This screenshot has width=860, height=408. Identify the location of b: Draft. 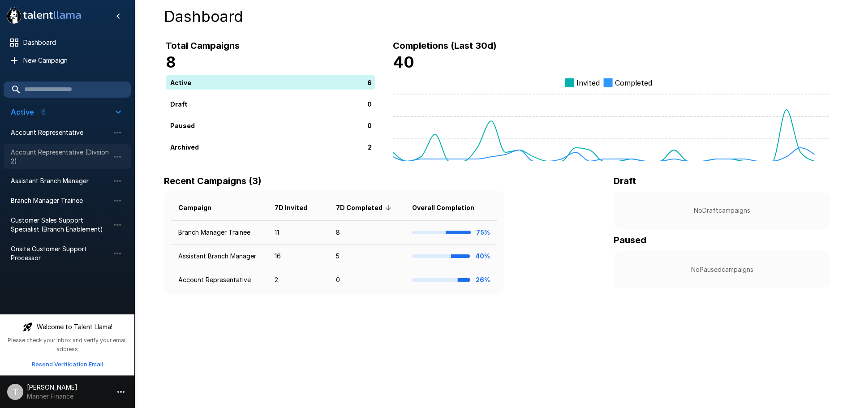
(625, 181).